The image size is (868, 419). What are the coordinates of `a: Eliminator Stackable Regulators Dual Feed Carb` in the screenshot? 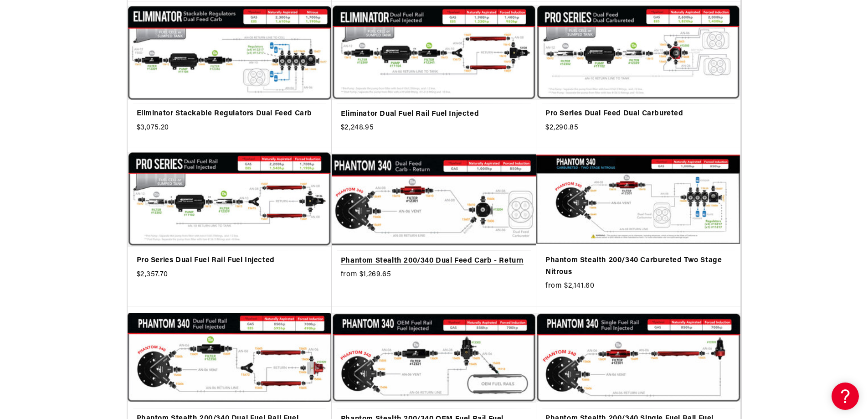 It's located at (229, 114).